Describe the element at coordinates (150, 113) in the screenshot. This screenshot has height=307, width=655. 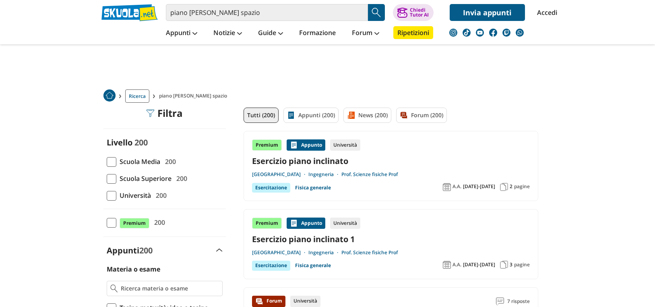
I see `img: Filtra filtri mobile` at that location.